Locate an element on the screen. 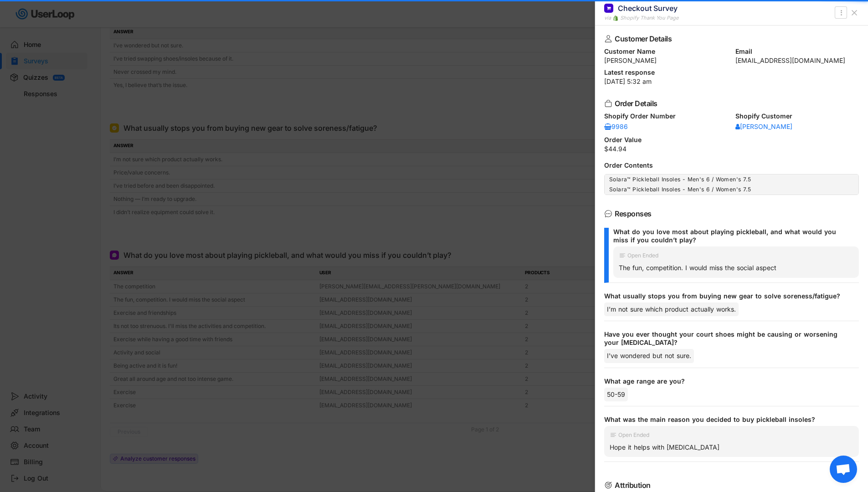  div: What usually stops you from buying new gear to solve soreness/fatigue? is located at coordinates (728, 297).